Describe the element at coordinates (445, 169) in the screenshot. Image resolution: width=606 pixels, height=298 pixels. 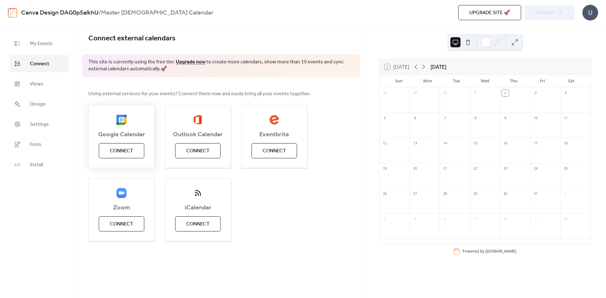
I see `div: 21` at that location.